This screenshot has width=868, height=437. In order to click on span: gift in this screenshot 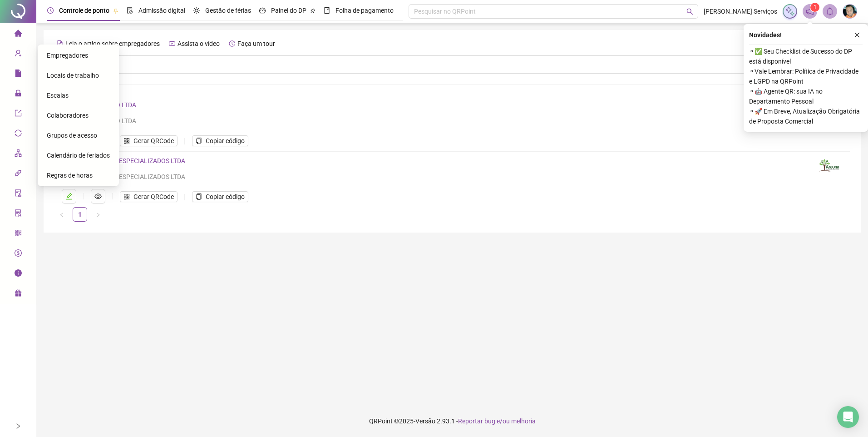, I will do `click(18, 295)`.